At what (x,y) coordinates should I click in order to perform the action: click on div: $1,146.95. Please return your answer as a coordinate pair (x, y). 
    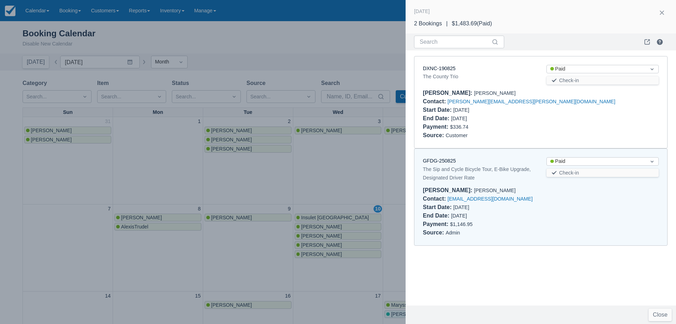
    Looking at the image, I should click on (541, 224).